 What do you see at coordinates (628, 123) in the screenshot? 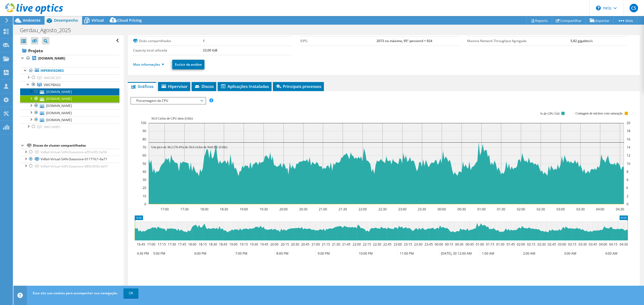
I see `text: 20` at bounding box center [628, 123].